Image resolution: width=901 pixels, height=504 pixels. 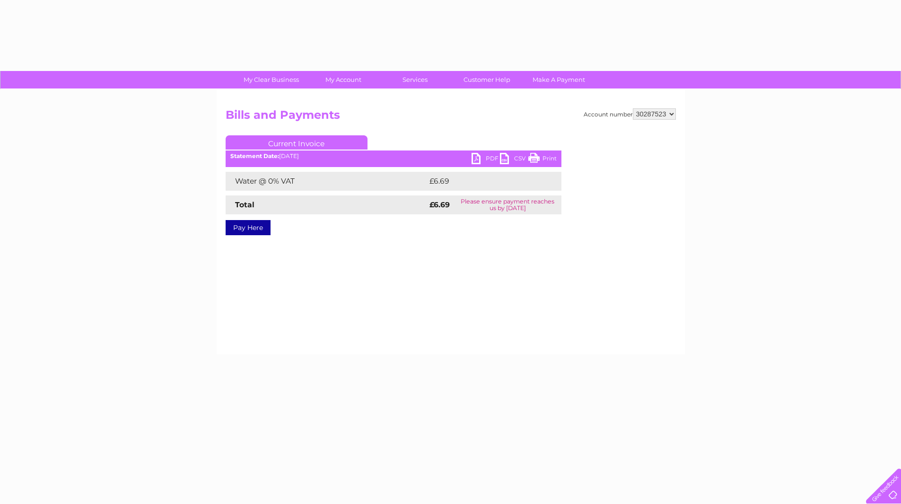 What do you see at coordinates (451, 117) in the screenshot?
I see `h2: Bills and Payments` at bounding box center [451, 117].